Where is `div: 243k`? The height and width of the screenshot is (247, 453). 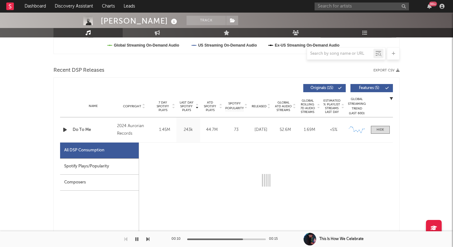 div: 243k is located at coordinates (188, 130).